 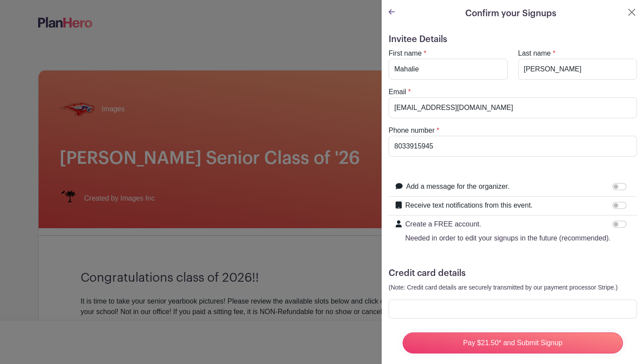 I want to click on h5: Invitee Details, so click(x=513, y=39).